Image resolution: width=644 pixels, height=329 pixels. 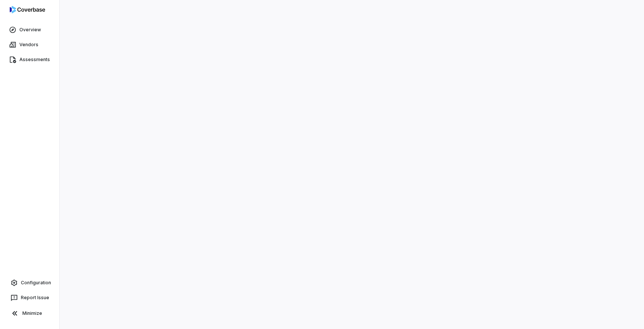 I want to click on img: logo-D7KZi-bG.svg, so click(x=27, y=10).